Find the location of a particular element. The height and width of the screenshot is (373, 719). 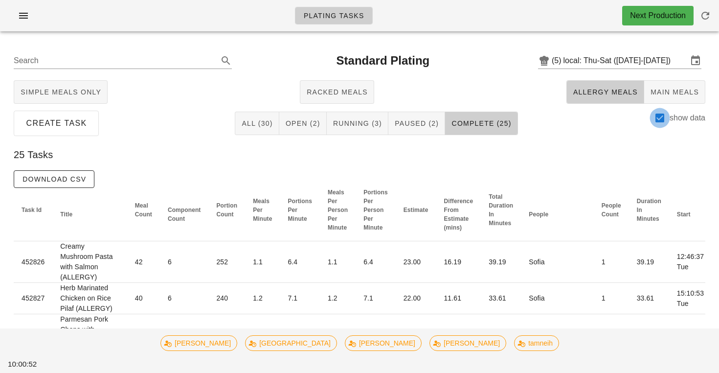

td: 16.19 is located at coordinates (458, 262).